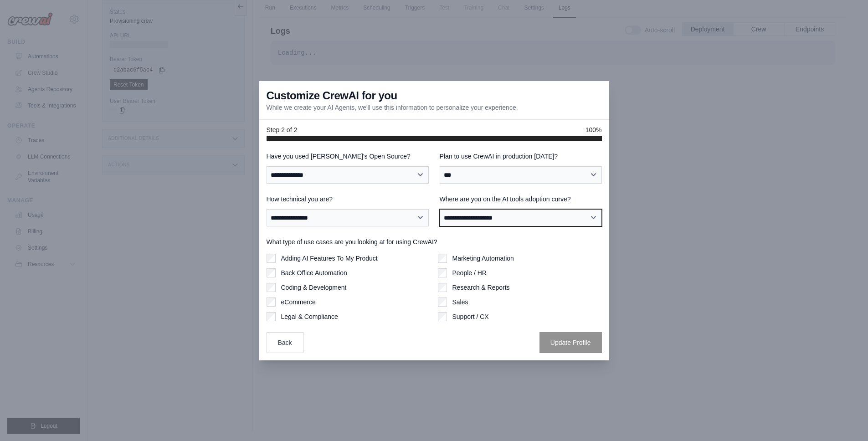 The height and width of the screenshot is (441, 868). Describe the element at coordinates (594, 130) in the screenshot. I see `span: 100%` at that location.